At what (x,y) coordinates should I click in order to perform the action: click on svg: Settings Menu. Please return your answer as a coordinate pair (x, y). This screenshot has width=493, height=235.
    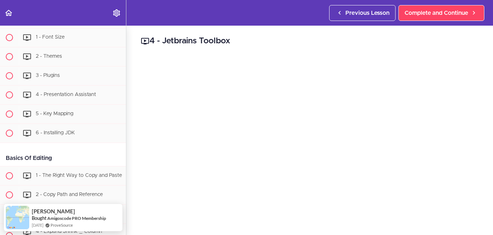
    Looking at the image, I should click on (117, 13).